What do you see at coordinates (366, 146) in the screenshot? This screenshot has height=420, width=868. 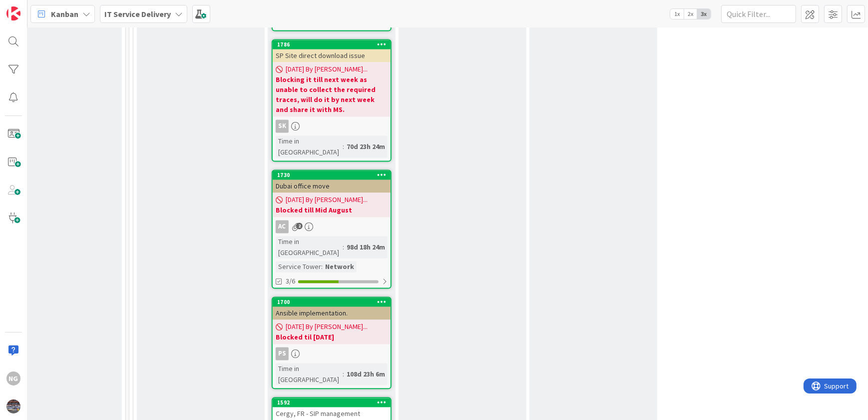 I see `div: 70d 23h 24m` at bounding box center [366, 146].